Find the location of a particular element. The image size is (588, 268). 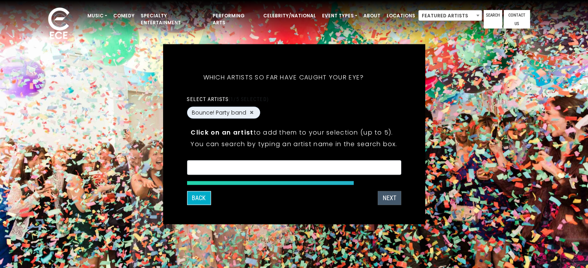

button: Next is located at coordinates (389, 198).